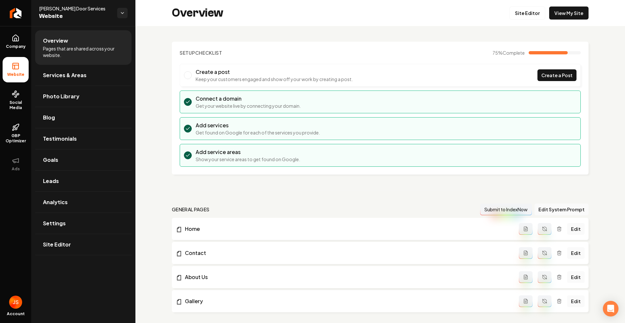  Describe the element at coordinates (60, 139) in the screenshot. I see `span: Testimonials` at that location.